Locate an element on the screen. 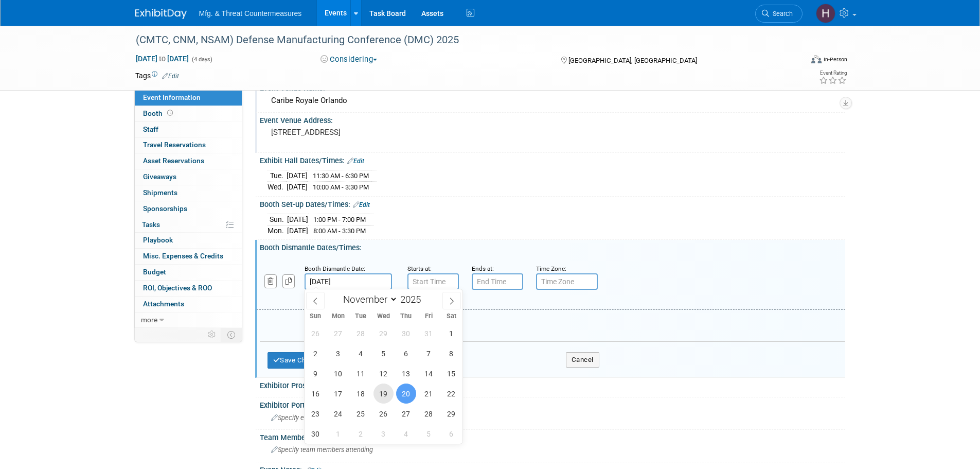 The image size is (980, 469). span: November 15, 2025 is located at coordinates (451, 373).